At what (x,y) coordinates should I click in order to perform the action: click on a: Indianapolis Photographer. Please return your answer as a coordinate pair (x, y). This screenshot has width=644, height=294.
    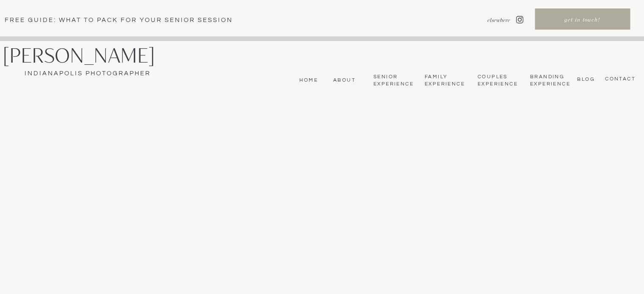
    Looking at the image, I should click on (87, 74).